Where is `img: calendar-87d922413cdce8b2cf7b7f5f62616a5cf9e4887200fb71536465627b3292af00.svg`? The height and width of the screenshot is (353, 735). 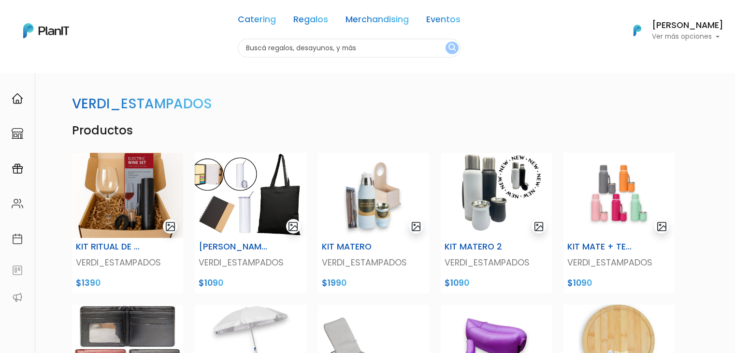
img: calendar-87d922413cdce8b2cf7b7f5f62616a5cf9e4887200fb71536465627b3292af00.svg is located at coordinates (17, 239).